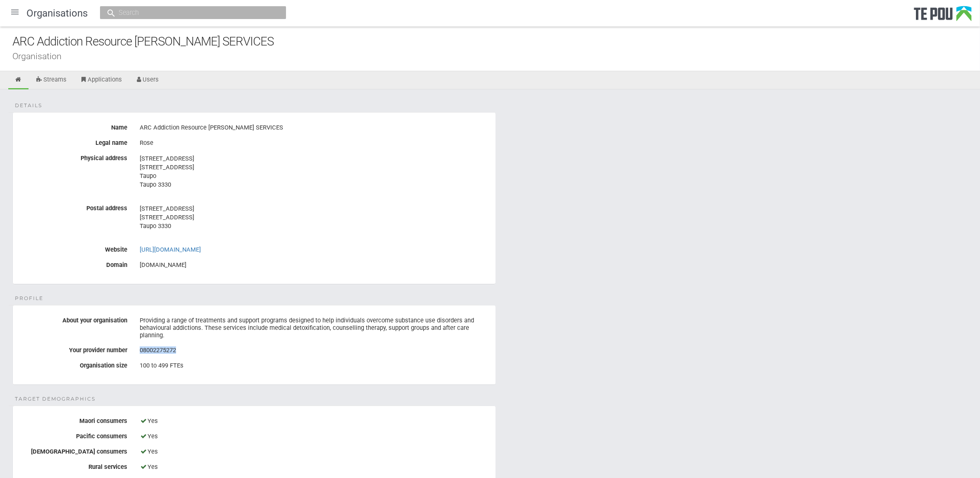 The width and height of the screenshot is (980, 478). What do you see at coordinates (315, 143) in the screenshot?
I see `div: Rose` at bounding box center [315, 143].